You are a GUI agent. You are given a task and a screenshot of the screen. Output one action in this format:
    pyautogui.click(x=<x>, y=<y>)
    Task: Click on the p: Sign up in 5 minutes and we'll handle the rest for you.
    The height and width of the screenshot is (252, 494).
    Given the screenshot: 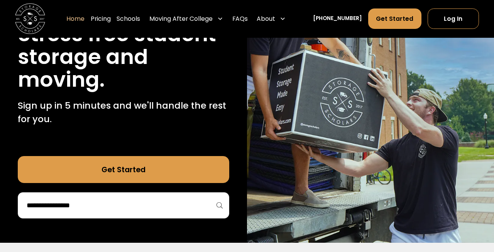 What is the action you would take?
    pyautogui.click(x=123, y=112)
    